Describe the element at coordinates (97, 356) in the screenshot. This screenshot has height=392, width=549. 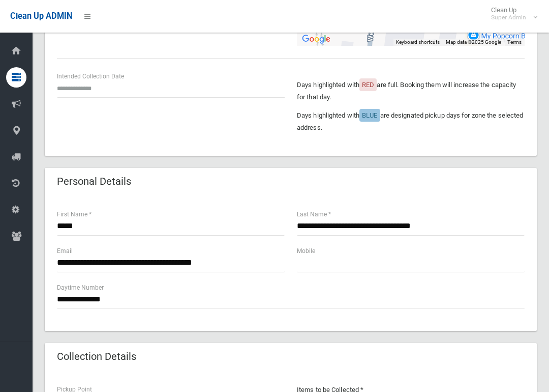
I see `header: Collection Details` at that location.